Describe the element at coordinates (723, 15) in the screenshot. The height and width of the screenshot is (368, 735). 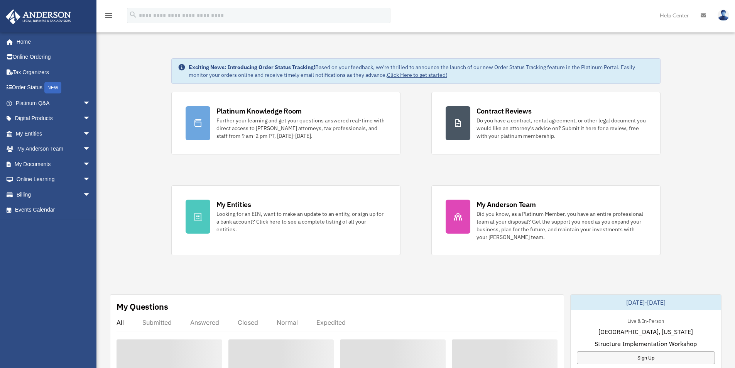
I see `img: User Pic` at that location.